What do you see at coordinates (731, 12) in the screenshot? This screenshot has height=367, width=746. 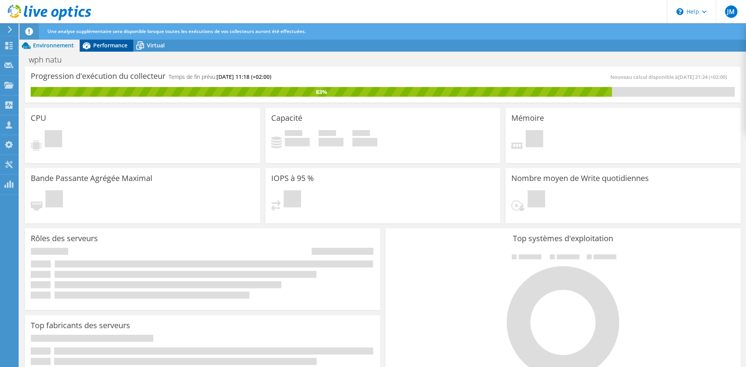 I see `span: JM` at bounding box center [731, 12].